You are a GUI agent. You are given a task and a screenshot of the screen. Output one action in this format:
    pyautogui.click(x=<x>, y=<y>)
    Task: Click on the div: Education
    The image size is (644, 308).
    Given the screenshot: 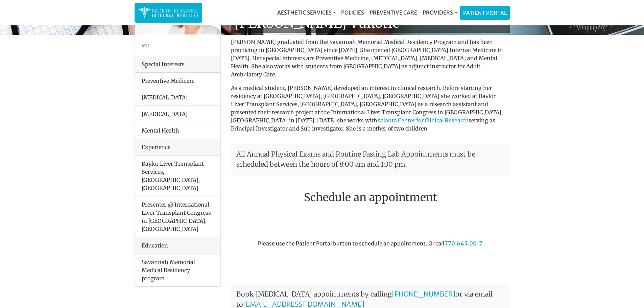 What is the action you would take?
    pyautogui.click(x=177, y=245)
    